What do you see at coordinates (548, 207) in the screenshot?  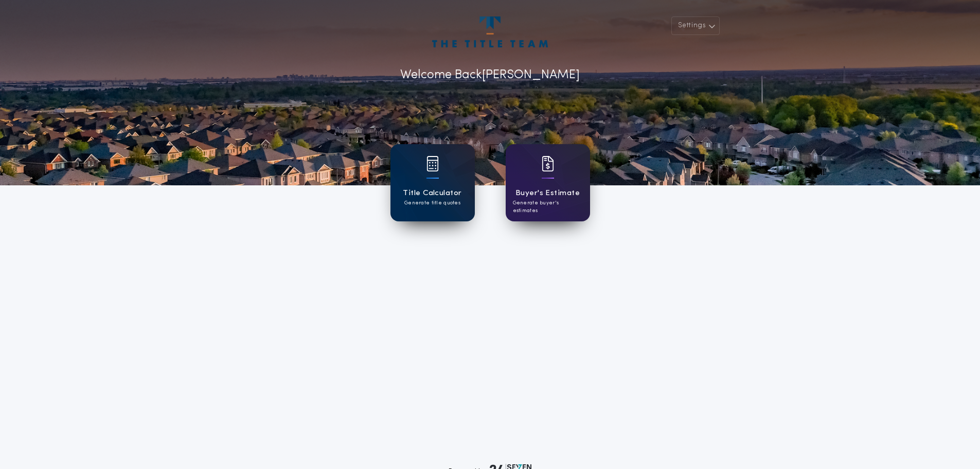 I see `p: Generate buyer's estimates` at bounding box center [548, 207].